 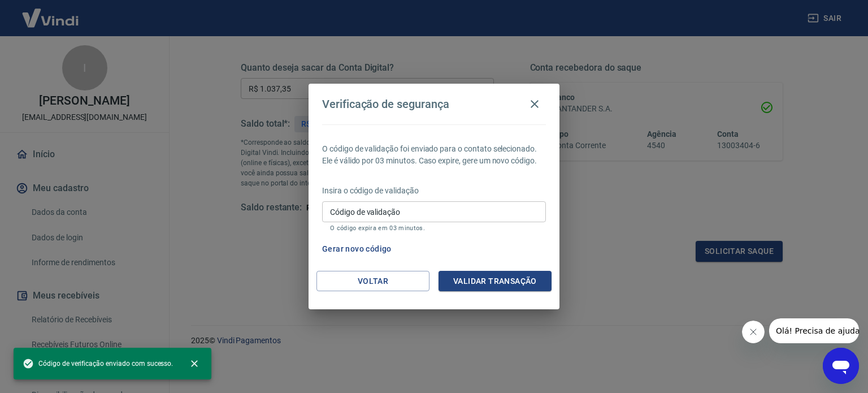 What do you see at coordinates (98, 363) in the screenshot?
I see `span: Código de verificação enviado com sucesso.` at bounding box center [98, 363].